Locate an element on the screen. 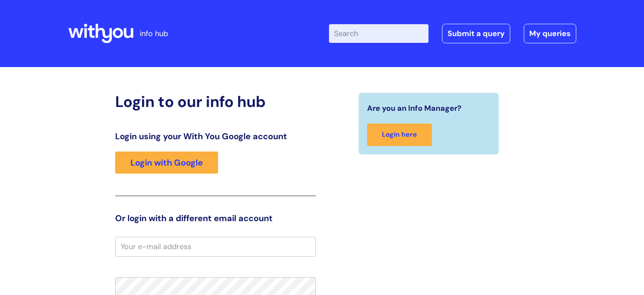  h3: Or login with a different email account is located at coordinates (216, 218).